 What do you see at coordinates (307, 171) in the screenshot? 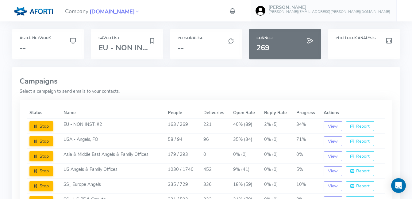
I see `td: 5%` at bounding box center [307, 171].